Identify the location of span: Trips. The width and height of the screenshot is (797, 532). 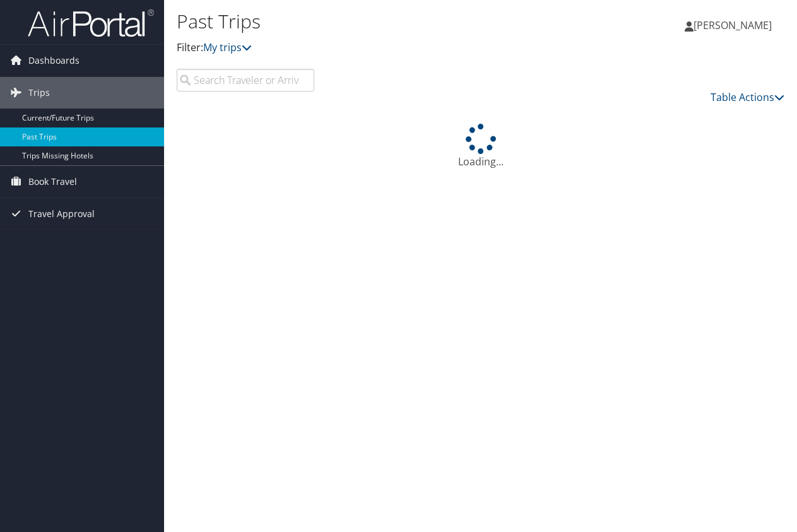
(39, 93).